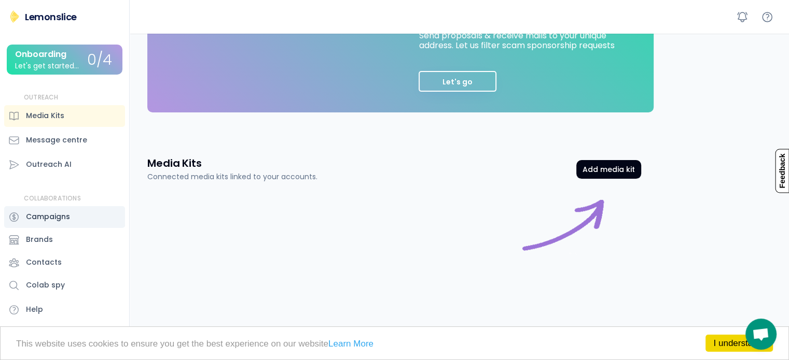 The image size is (789, 360). What do you see at coordinates (232, 177) in the screenshot?
I see `div: Connected media kits linked to your accounts.` at bounding box center [232, 177].